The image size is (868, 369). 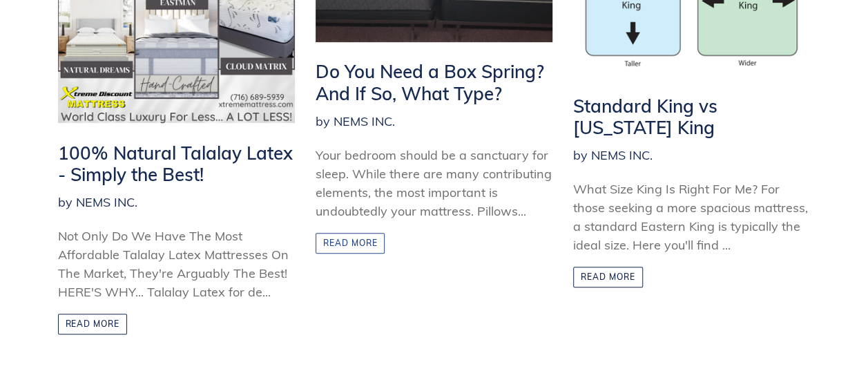 I want to click on a: Read more: Do You Need a Box Spring? And If So, What Type?, so click(x=350, y=243).